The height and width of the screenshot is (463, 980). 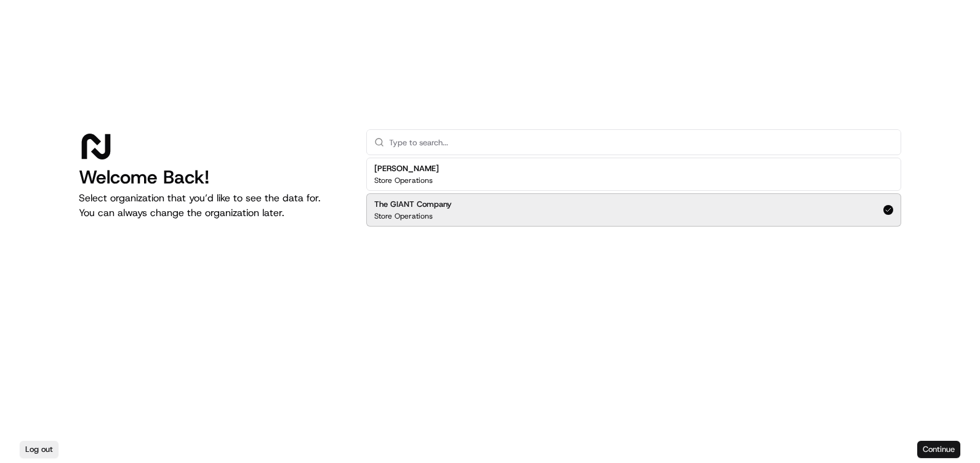 What do you see at coordinates (634, 192) in the screenshot?
I see `div: Suggestions` at bounding box center [634, 192].